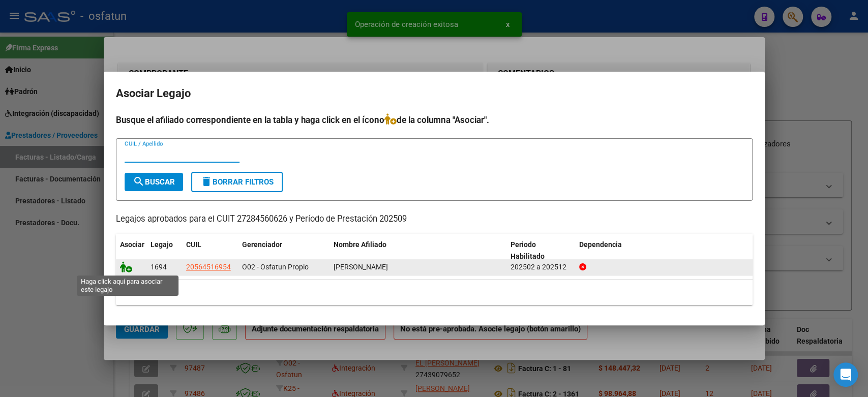 The width and height of the screenshot is (868, 397). Describe the element at coordinates (434, 292) in the screenshot. I see `div: 1 registros` at that location.